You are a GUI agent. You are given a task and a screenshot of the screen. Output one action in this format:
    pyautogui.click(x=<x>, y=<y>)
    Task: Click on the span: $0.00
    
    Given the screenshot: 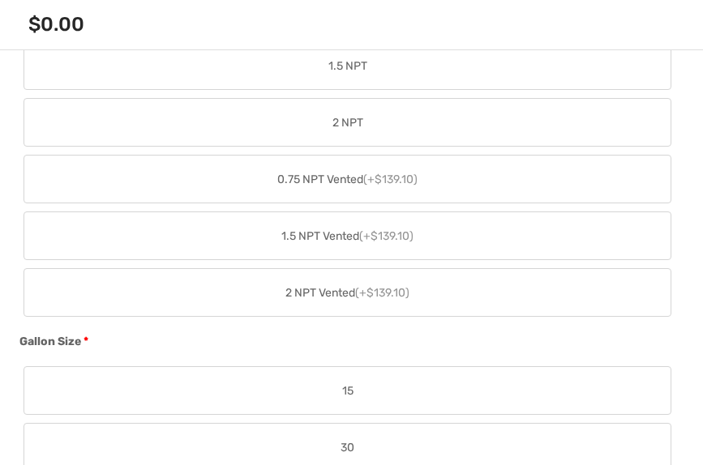 What is the action you would take?
    pyautogui.click(x=56, y=24)
    